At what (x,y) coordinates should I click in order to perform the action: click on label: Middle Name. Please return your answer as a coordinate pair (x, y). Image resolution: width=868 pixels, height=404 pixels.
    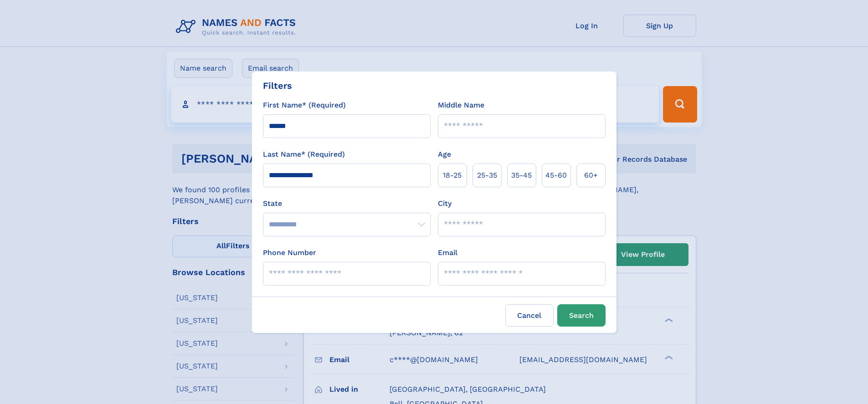
    Looking at the image, I should click on (461, 106).